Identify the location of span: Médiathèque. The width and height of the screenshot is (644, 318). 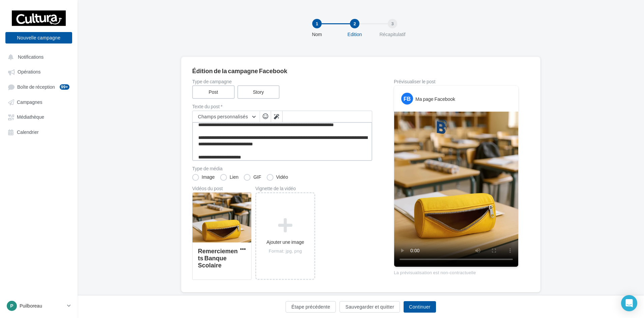
(30, 117).